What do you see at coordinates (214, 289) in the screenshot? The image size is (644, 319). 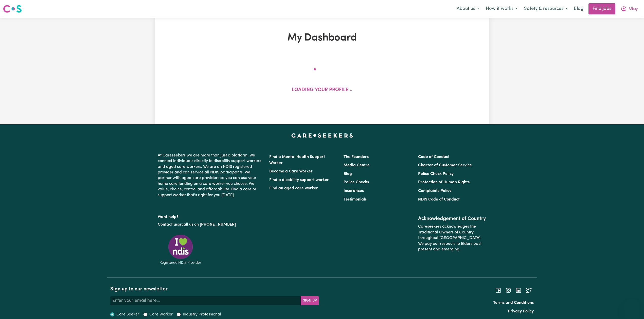 I see `h2: Sign up to our newsletter` at bounding box center [214, 289].